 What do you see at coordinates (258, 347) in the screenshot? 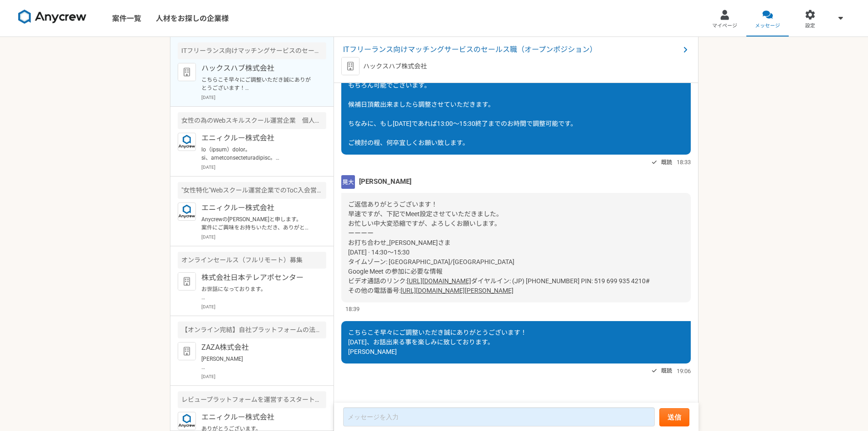
I see `p: ZAZA株式会社` at bounding box center [258, 347].